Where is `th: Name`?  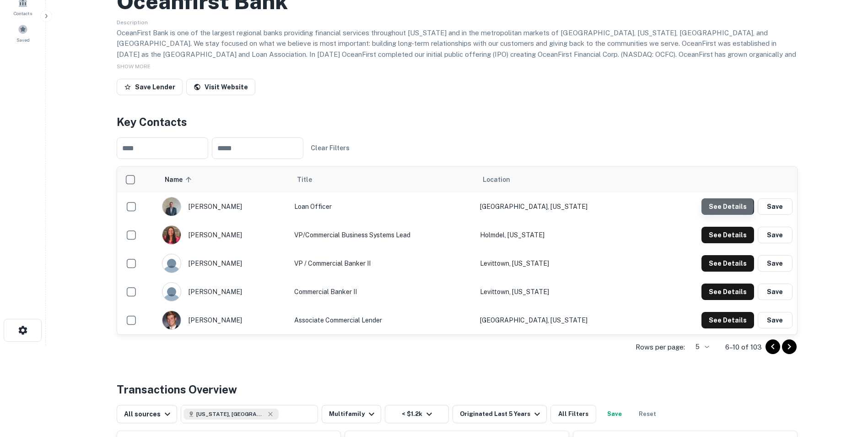
th: Name is located at coordinates (224, 179).